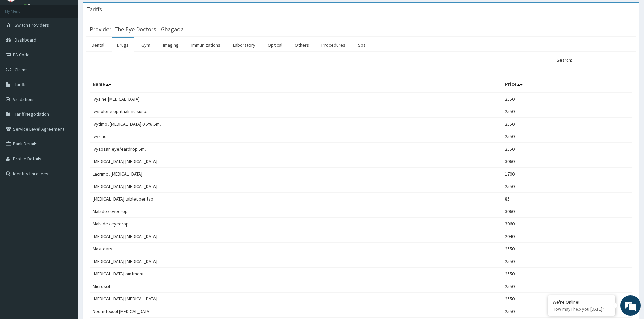 This screenshot has width=644, height=319. Describe the element at coordinates (296, 211) in the screenshot. I see `td: Maladex eyedrop` at that location.